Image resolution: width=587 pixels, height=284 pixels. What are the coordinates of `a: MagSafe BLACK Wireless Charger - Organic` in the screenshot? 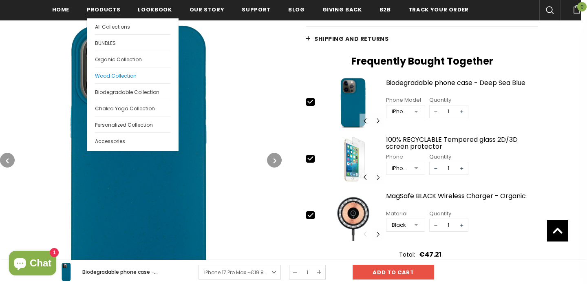 It's located at (462, 199).